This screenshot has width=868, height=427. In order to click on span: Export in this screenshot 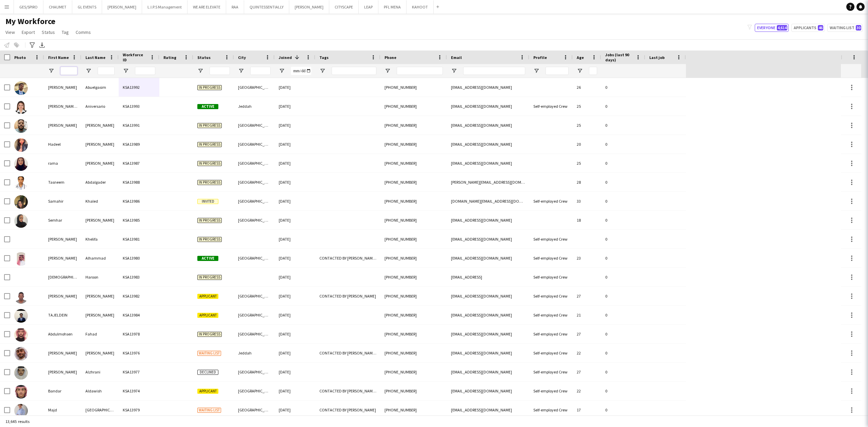, I will do `click(28, 32)`.